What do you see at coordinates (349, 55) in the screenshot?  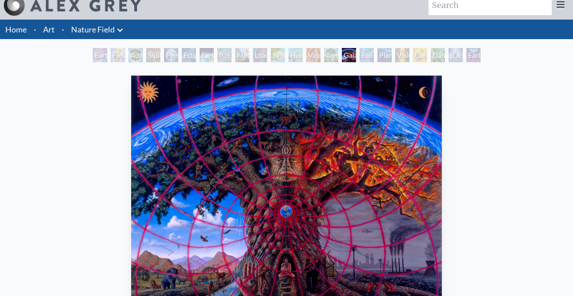 I see `div: Gaia` at bounding box center [349, 55].